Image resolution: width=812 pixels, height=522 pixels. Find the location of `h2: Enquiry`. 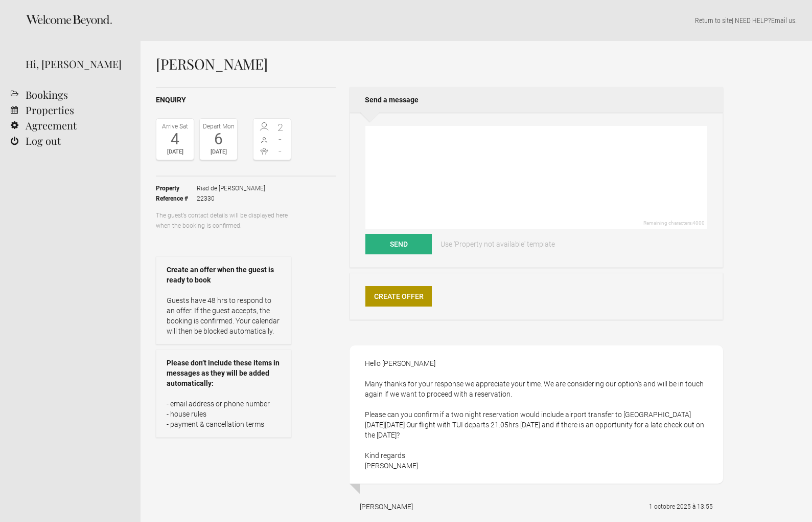

h2: Enquiry is located at coordinates (246, 100).